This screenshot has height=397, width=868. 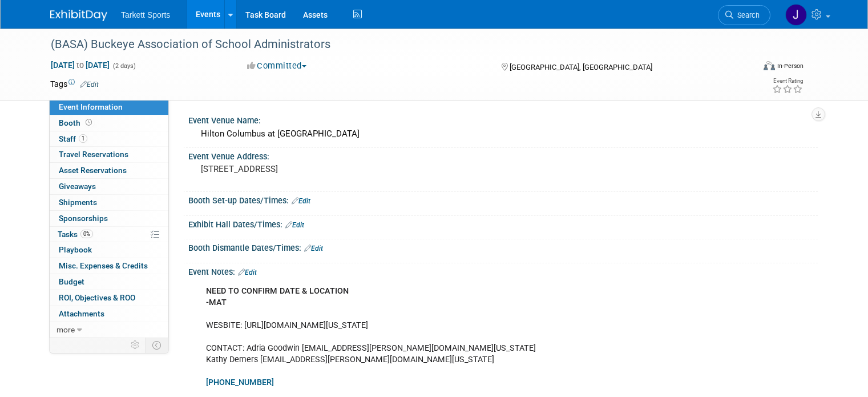 I want to click on a: Staff1, so click(x=109, y=139).